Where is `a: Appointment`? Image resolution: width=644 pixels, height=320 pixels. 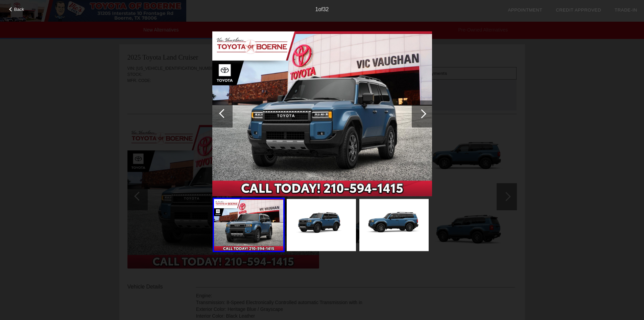
a: Appointment is located at coordinates (525, 10).